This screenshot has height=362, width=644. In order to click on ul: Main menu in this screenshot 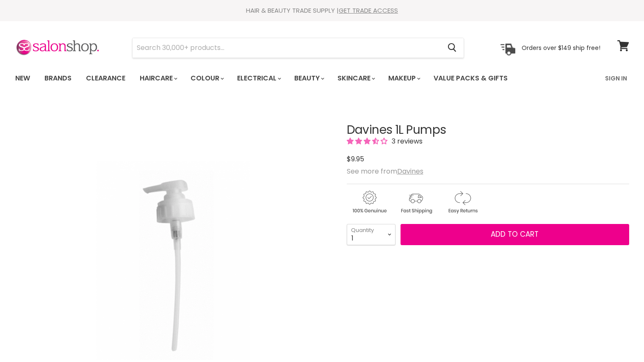, I will do `click(283, 78)`.